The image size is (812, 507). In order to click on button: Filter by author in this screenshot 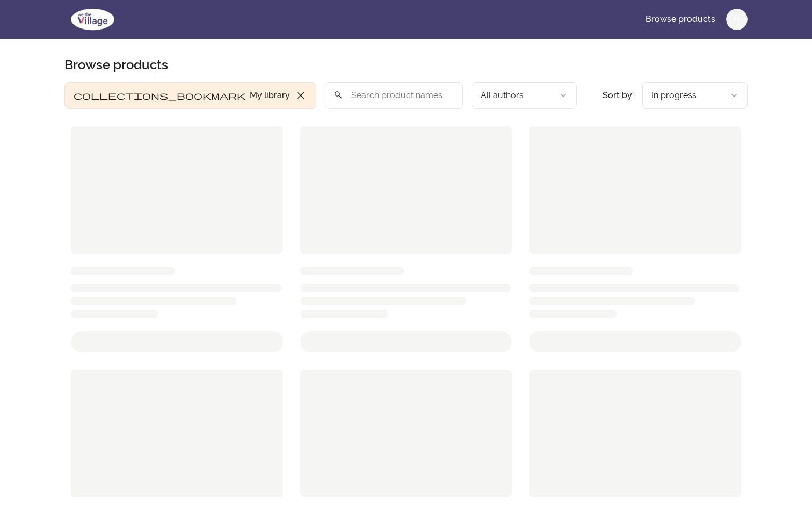, I will do `click(524, 95)`.